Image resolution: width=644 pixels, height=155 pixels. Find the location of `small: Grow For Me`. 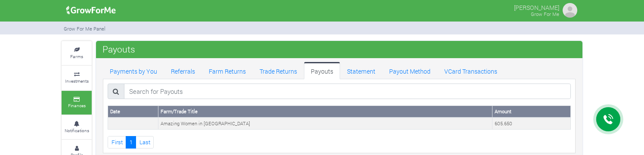

small: Grow For Me is located at coordinates (545, 14).